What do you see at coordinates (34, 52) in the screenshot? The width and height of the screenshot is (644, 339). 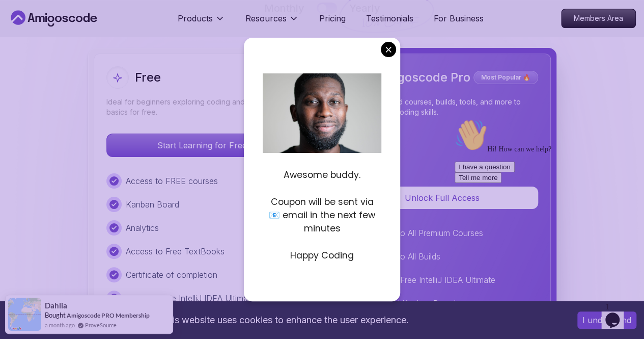 I see `button: I have a question` at bounding box center [34, 52].